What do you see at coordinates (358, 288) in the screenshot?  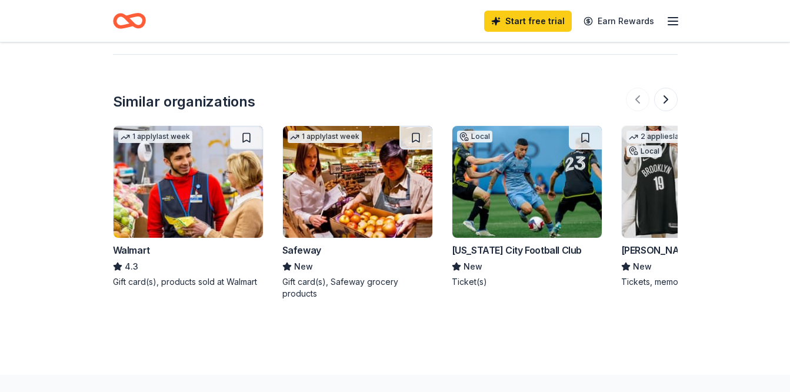 I see `div: Gift card(s), Safeway grocery products` at bounding box center [358, 288].